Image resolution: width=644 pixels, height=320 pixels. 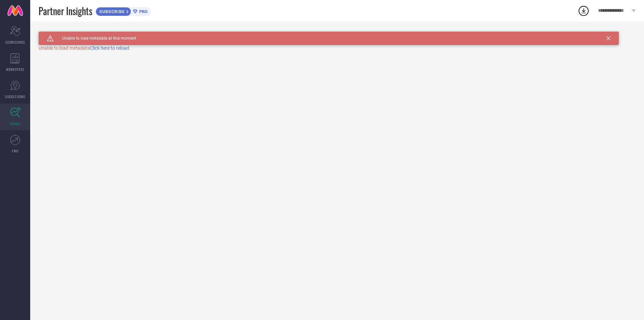 I want to click on span: WORKSPACE, so click(x=15, y=69).